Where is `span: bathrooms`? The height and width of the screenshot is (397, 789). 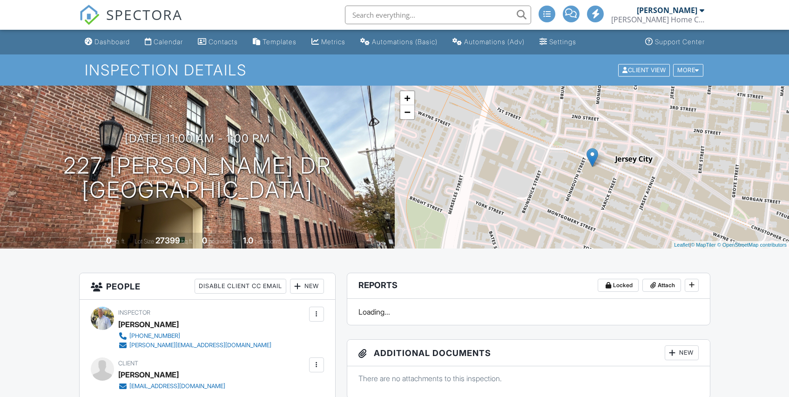
span: bathrooms is located at coordinates (268, 241).